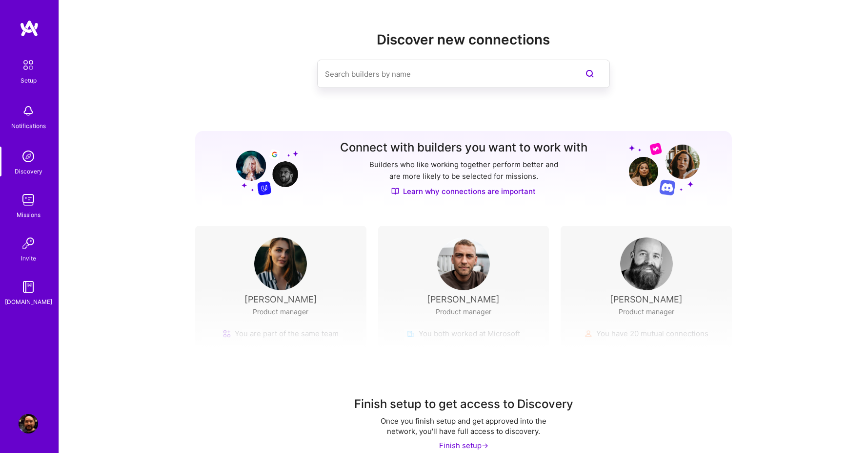  I want to click on a: User Avatar, so click(28, 423).